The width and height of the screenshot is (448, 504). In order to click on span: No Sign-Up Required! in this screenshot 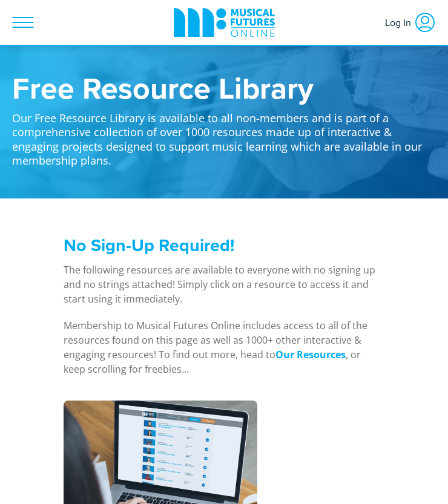, I will do `click(149, 245)`.